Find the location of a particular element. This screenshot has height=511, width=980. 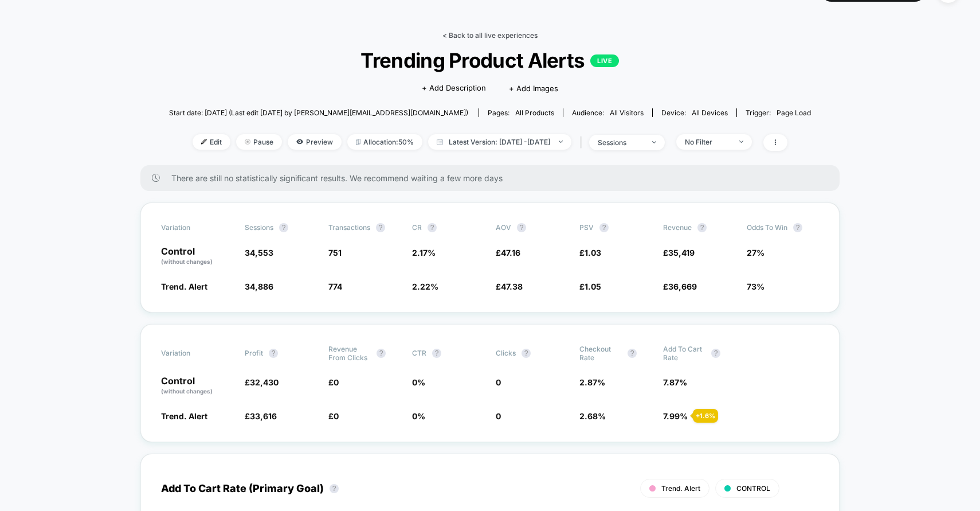

span: Odds to Win is located at coordinates (778, 228).